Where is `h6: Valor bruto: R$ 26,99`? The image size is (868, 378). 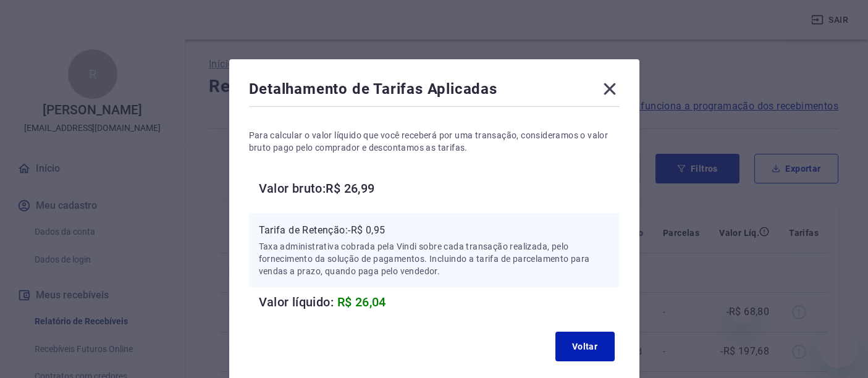 h6: Valor bruto: R$ 26,99 is located at coordinates (440, 189).